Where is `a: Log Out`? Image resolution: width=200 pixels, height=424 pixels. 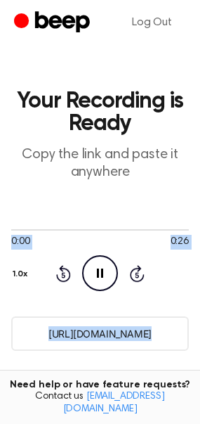 a: Log Out is located at coordinates (152, 22).